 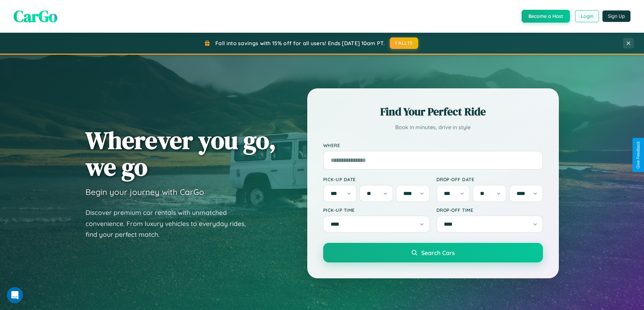 I want to click on label: Drop-off Time, so click(x=489, y=210).